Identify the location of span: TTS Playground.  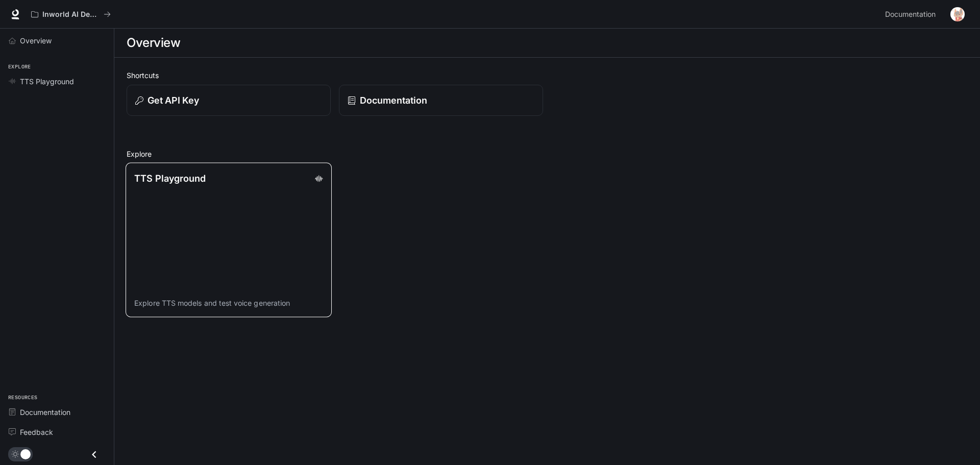
(47, 81).